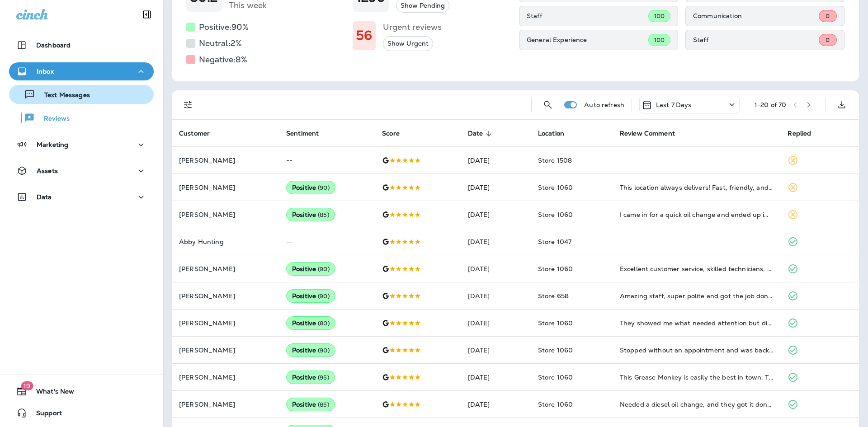 This screenshot has height=427, width=868. What do you see at coordinates (364, 35) in the screenshot?
I see `h1: 56` at bounding box center [364, 35].